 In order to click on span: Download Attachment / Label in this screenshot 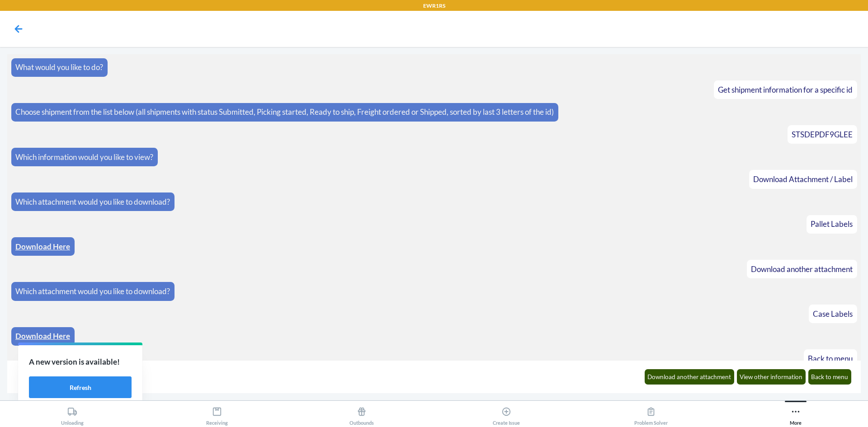, I will do `click(803, 179)`.